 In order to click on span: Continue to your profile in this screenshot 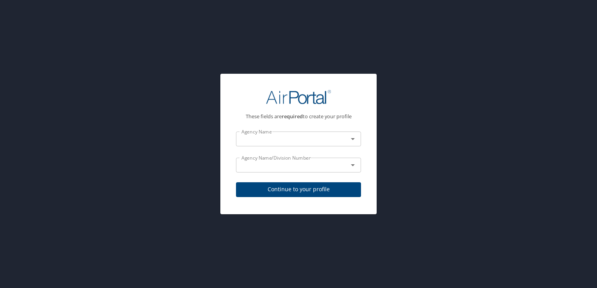, I will do `click(299, 190)`.